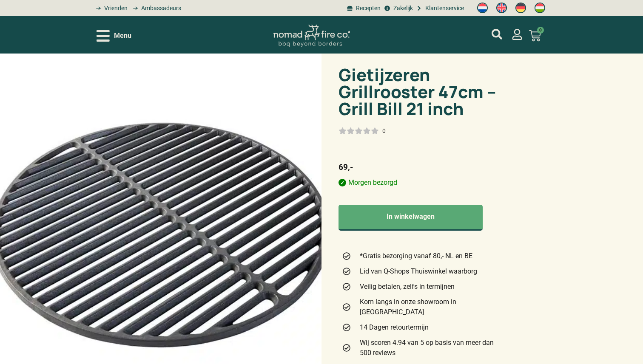  What do you see at coordinates (540, 8) in the screenshot?
I see `img: Hongaars` at bounding box center [540, 8].